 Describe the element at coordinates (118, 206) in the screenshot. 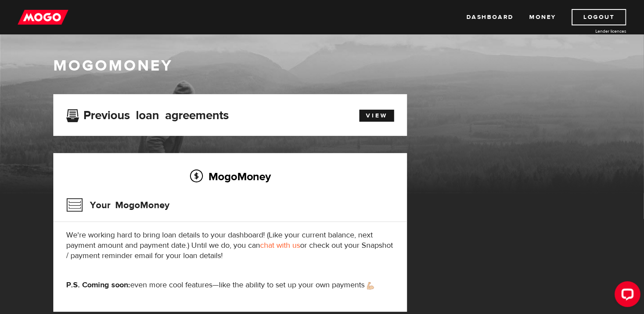

I see `h3: Your MogoMoney` at that location.